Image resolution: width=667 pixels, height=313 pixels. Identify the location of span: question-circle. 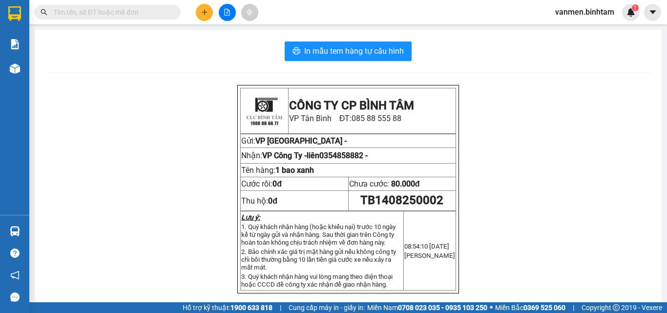
(15, 253).